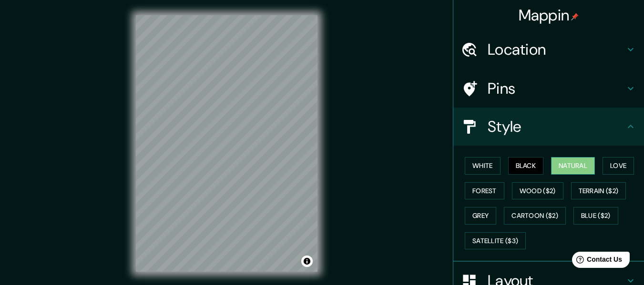 This screenshot has width=644, height=285. What do you see at coordinates (535, 215) in the screenshot?
I see `button: Cartoon ($2)` at bounding box center [535, 215].